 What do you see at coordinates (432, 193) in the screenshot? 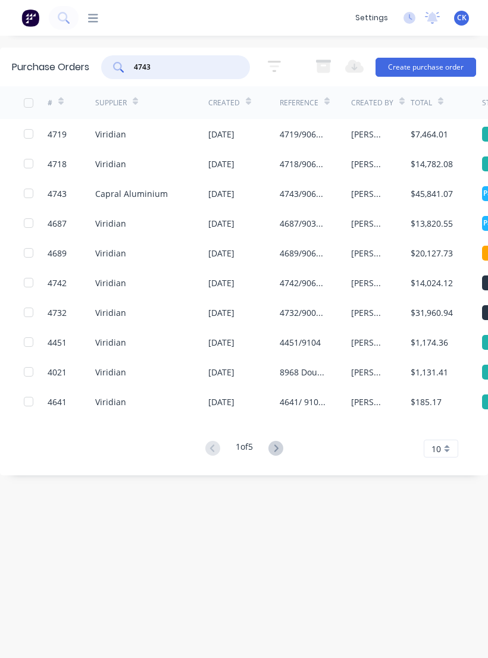
I see `div: $45,841.07` at bounding box center [432, 193].